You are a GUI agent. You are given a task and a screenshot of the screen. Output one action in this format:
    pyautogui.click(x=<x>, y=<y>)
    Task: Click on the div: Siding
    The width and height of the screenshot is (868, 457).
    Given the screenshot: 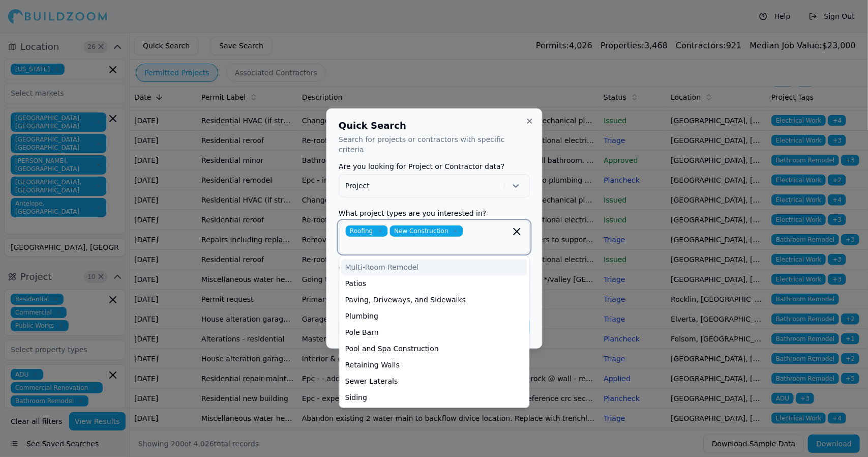 What is the action you would take?
    pyautogui.click(x=434, y=397)
    